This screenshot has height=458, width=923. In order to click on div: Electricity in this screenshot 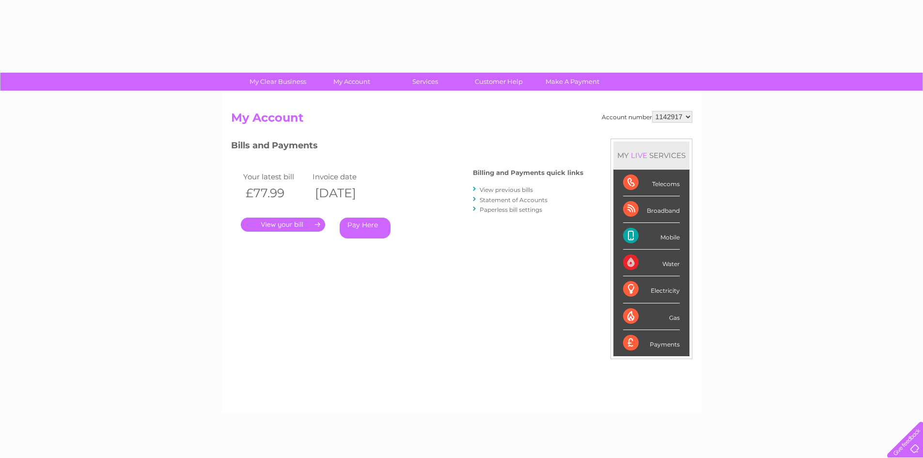, I will do `click(651, 289)`.